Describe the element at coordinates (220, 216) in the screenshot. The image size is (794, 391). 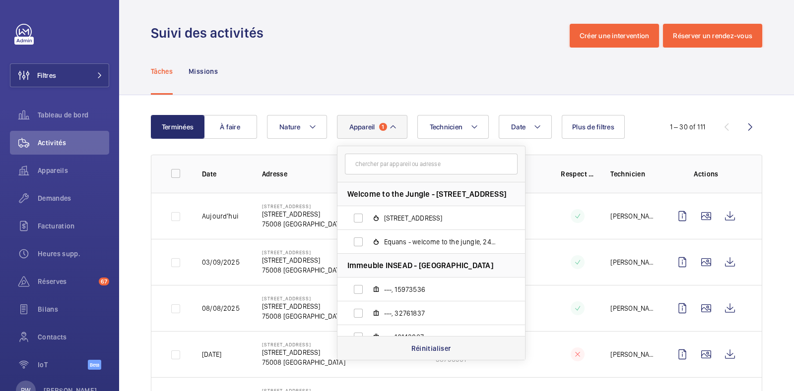
I see `p: Aujourd'hui` at that location.